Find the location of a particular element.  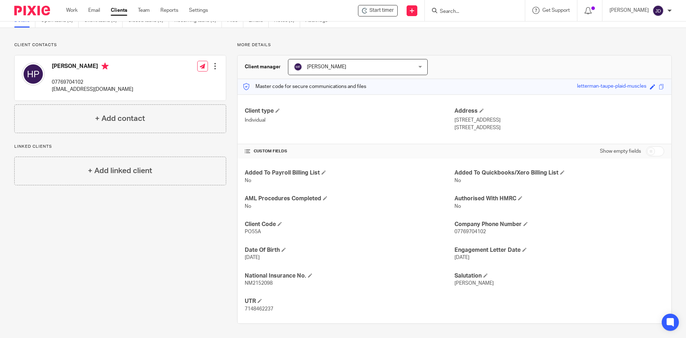

h4: Company Phone Number is located at coordinates (559, 224).